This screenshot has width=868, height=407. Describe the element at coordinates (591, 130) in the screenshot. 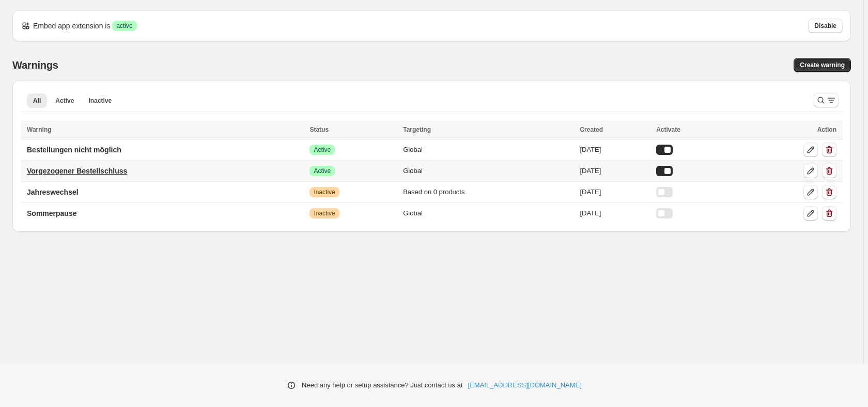

I see `span: Created` at that location.